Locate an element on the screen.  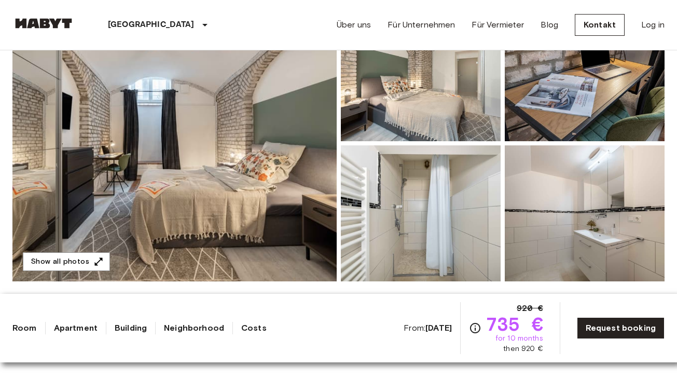
svg: Check cost overview for full price breakdown. Please note that discounts apply to new joiners onl... is located at coordinates (475, 328).